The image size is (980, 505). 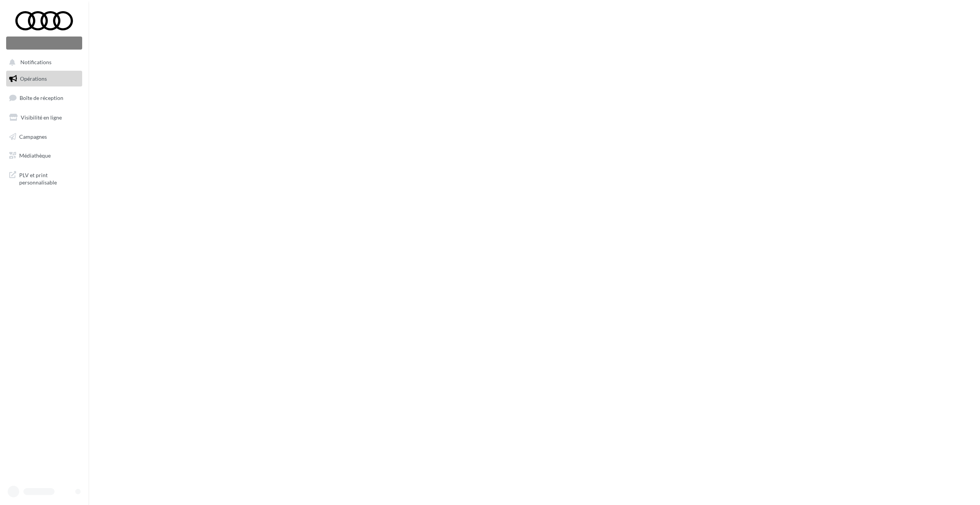 I want to click on a: Opérations, so click(x=44, y=79).